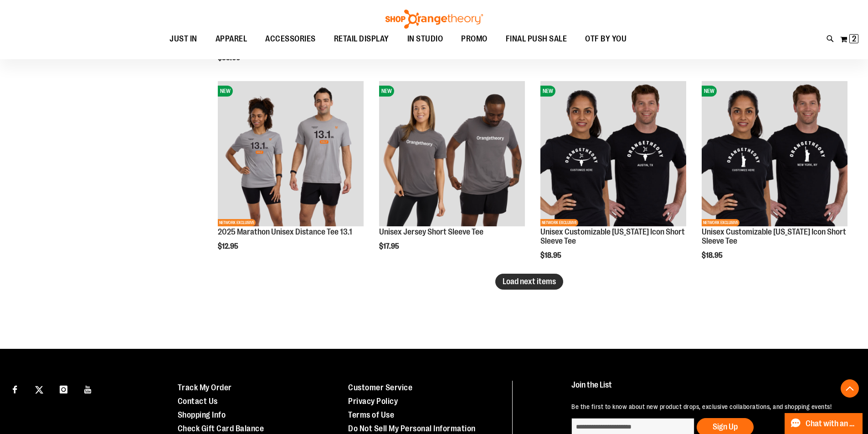 The image size is (868, 434). What do you see at coordinates (775, 154) in the screenshot?
I see `a: OTF City Unisex New York Icon SS Tee BlackNEWNETWORK EXCLUSIVE` at bounding box center [775, 154].